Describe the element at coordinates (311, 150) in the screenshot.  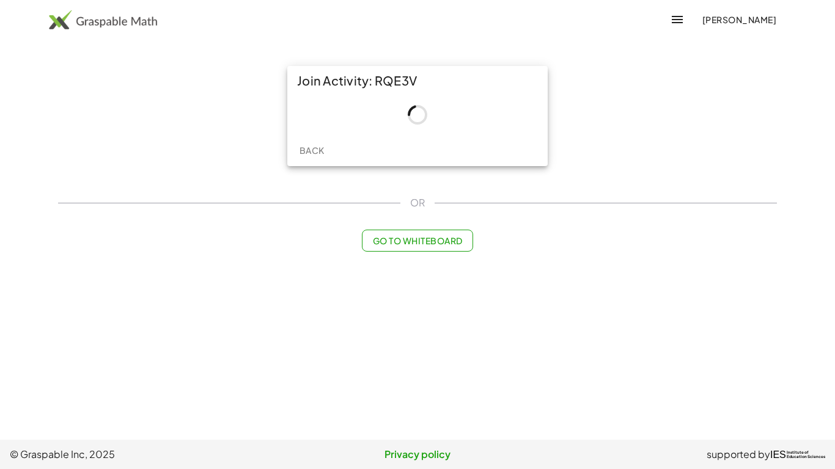
I see `span: Back` at that location.